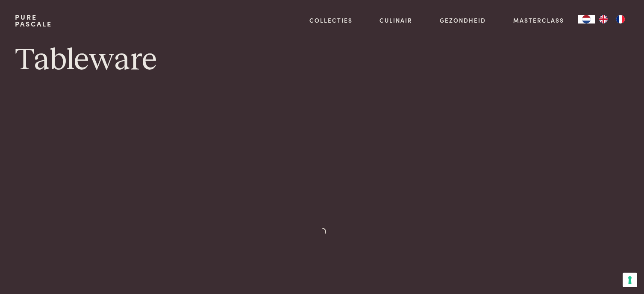  Describe the element at coordinates (396, 20) in the screenshot. I see `a: Culinair` at that location.